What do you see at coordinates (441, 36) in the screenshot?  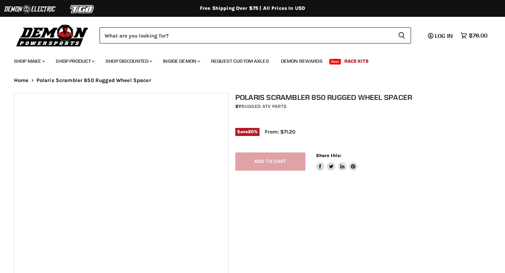 I see `a: Log in` at bounding box center [441, 36].